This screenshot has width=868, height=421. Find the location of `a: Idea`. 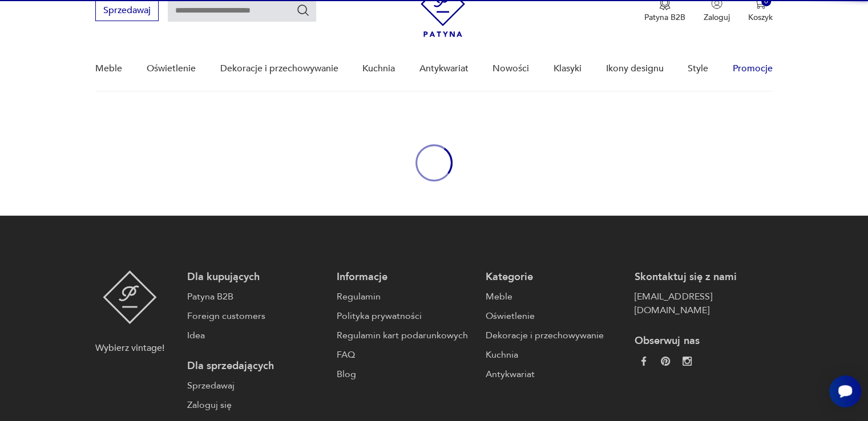

a: Idea is located at coordinates (256, 335).